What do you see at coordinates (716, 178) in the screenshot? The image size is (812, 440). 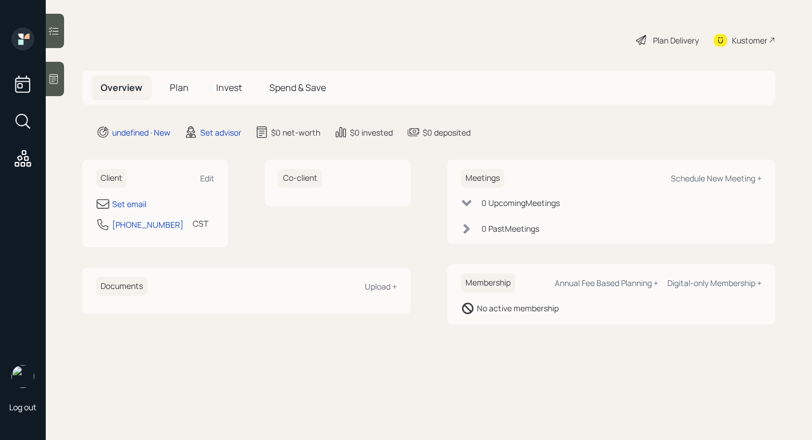 I see `div: Schedule New Meeting +` at bounding box center [716, 178].